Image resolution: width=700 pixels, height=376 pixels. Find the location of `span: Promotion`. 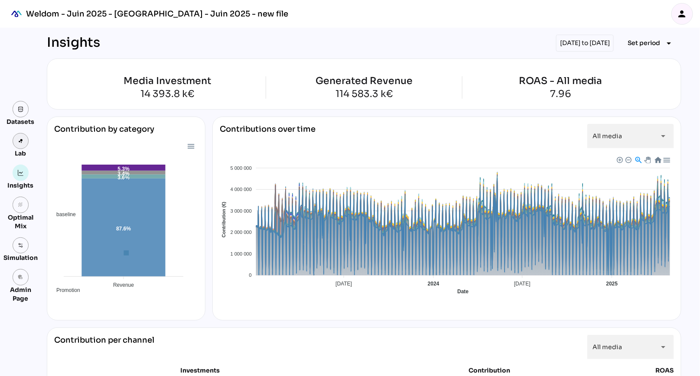

span: Promotion is located at coordinates (65, 291).